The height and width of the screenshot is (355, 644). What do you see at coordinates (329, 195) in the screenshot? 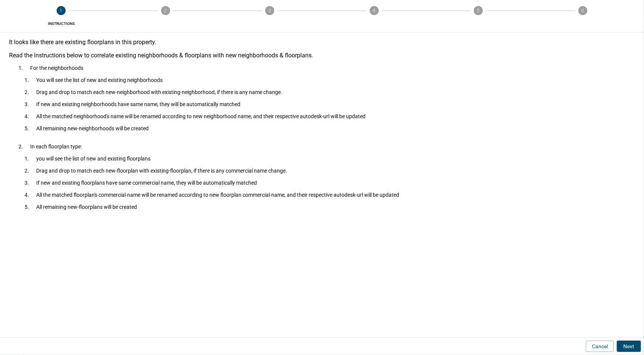
I see `li: All the matched floorplan's commercial-name will be renamed according to new floorplan commercial...` at bounding box center [329, 195].